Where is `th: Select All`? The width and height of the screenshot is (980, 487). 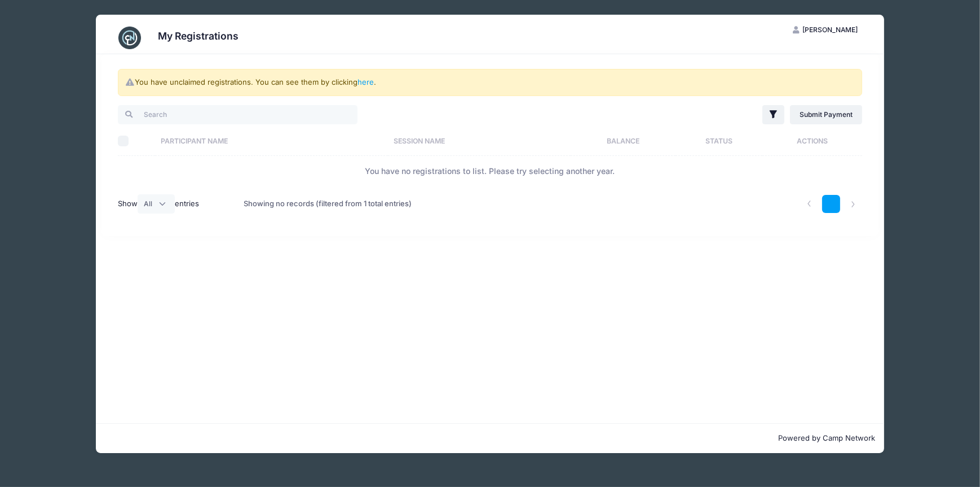
th: Select All is located at coordinates (137, 141).